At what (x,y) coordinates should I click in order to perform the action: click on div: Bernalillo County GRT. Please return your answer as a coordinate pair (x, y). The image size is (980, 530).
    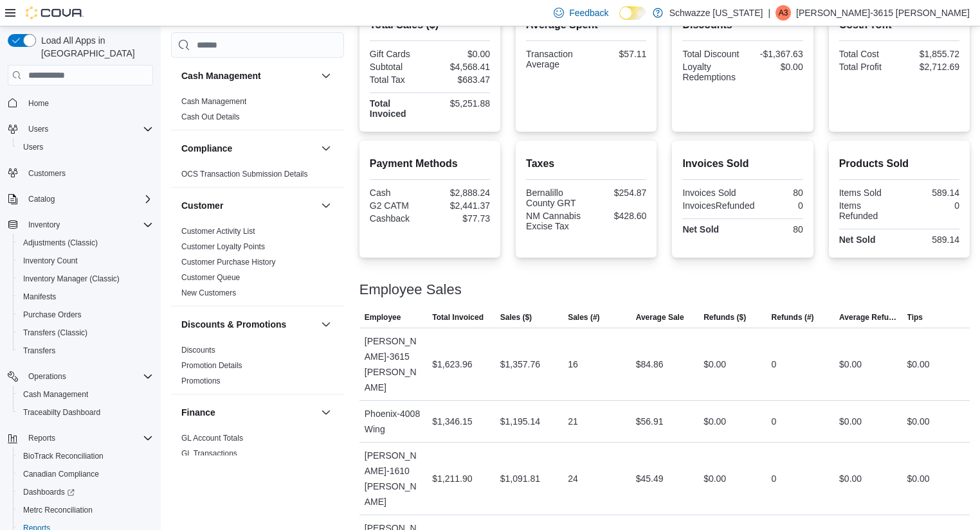
    Looking at the image, I should click on (555, 198).